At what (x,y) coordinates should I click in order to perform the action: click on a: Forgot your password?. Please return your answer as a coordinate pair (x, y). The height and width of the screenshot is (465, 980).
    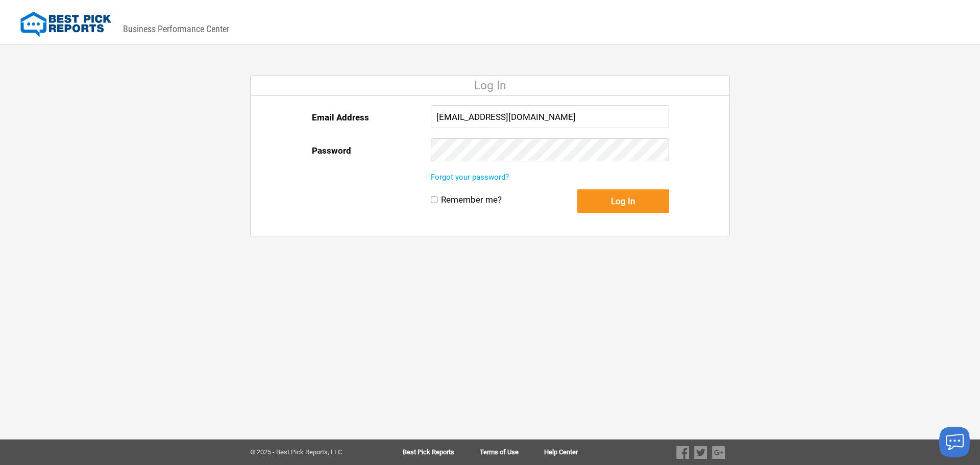
    Looking at the image, I should click on (470, 177).